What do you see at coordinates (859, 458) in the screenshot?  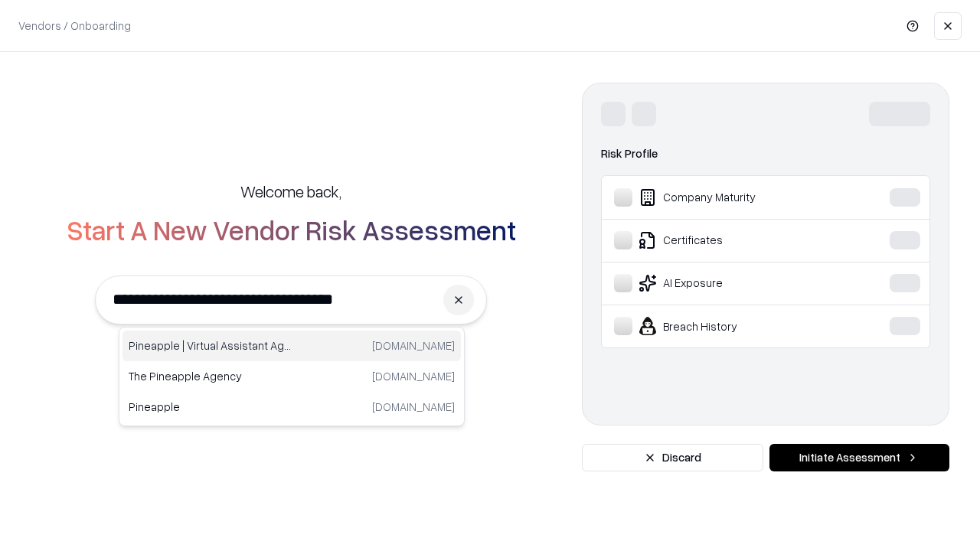 I see `button: Initiate Assessment` at bounding box center [859, 458].